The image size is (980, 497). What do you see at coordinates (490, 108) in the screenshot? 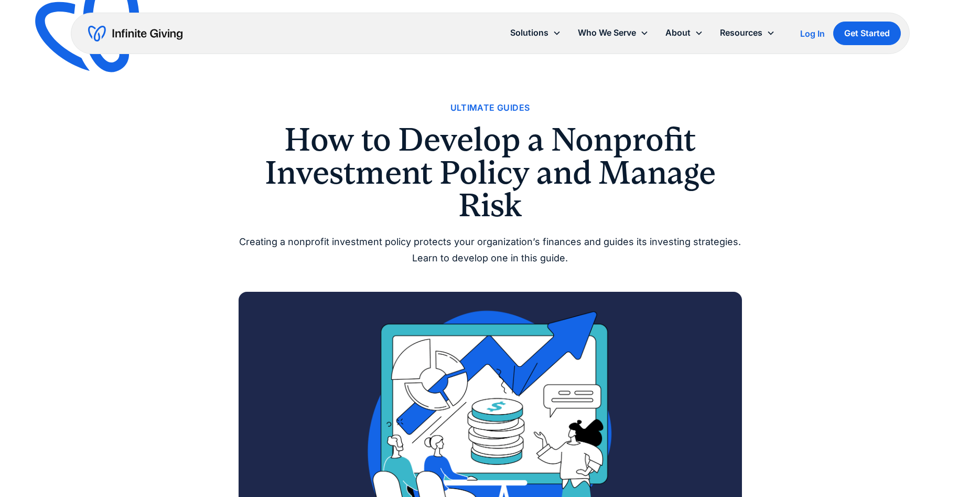
I see `a: Ultimate Guides` at bounding box center [490, 108].